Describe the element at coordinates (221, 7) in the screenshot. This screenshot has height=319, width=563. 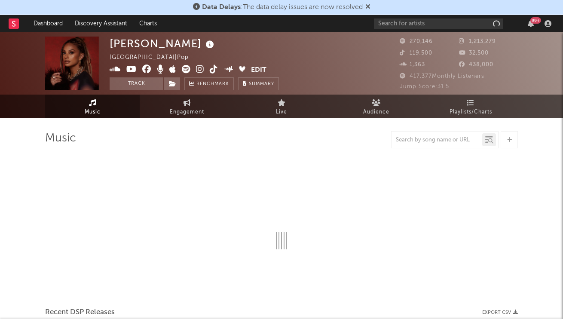
I see `span: Data Delays` at that location.